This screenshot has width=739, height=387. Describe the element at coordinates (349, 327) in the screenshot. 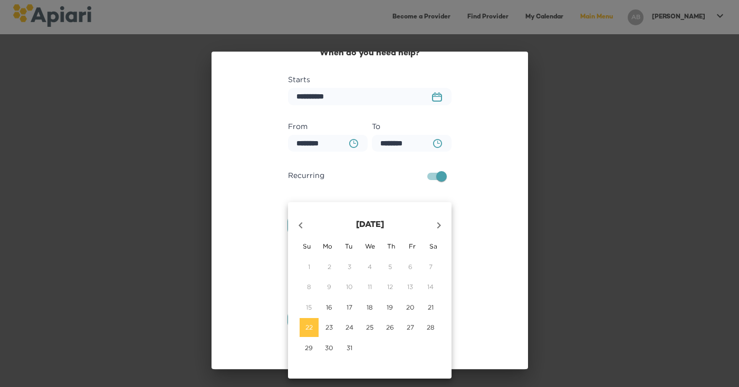

I see `p: 24` at that location.